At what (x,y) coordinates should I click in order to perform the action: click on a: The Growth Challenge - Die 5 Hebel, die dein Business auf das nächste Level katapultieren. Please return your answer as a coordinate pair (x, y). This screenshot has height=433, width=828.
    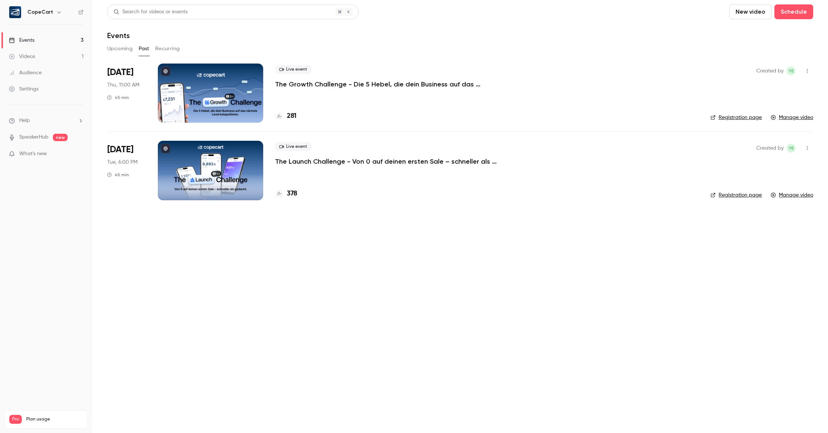
    Looking at the image, I should click on (386, 84).